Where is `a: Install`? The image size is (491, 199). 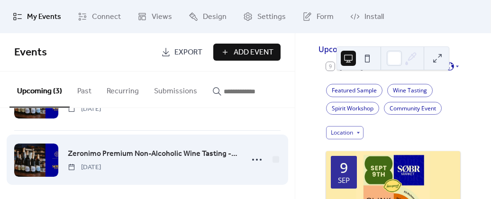 a: Install is located at coordinates (367, 17).